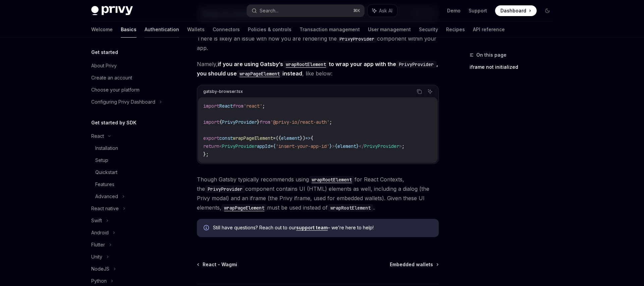 The width and height of the screenshot is (644, 286). What do you see at coordinates (329, 29) in the screenshot?
I see `a: Transaction management` at bounding box center [329, 29].